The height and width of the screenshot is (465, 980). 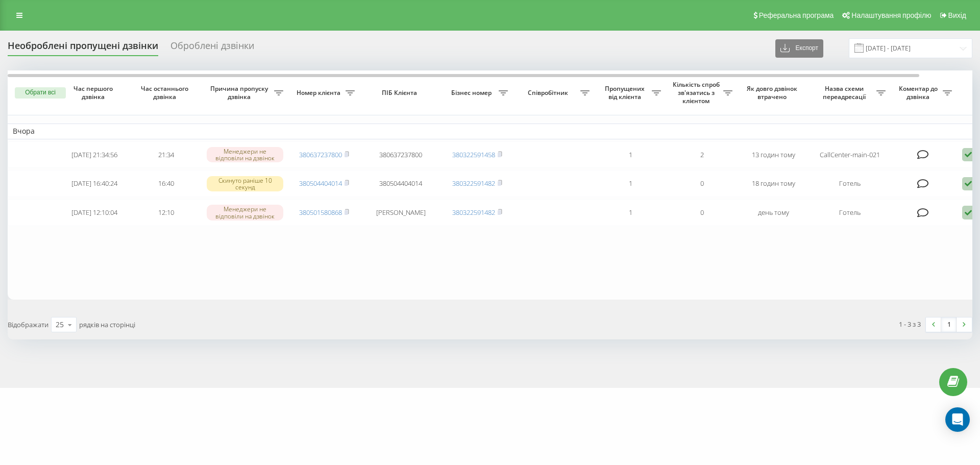 I want to click on td: 13 годин тому, so click(x=774, y=155).